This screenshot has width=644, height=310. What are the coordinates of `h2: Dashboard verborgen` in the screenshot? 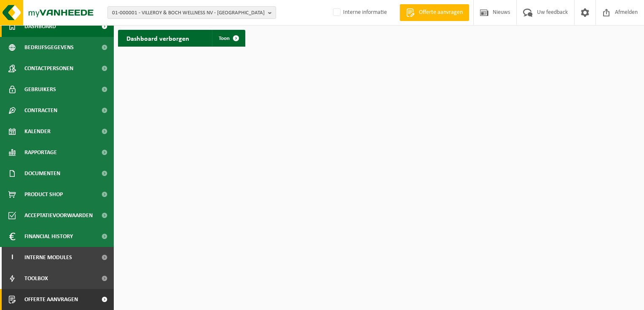 It's located at (158, 37).